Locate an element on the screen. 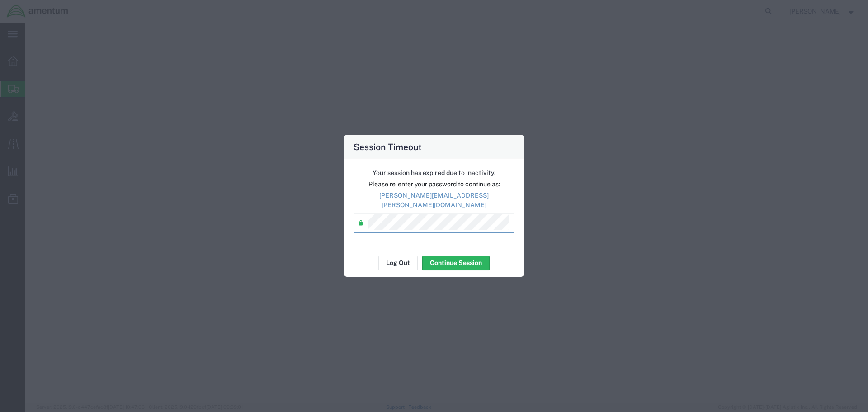  button: Log Out is located at coordinates (398, 263).